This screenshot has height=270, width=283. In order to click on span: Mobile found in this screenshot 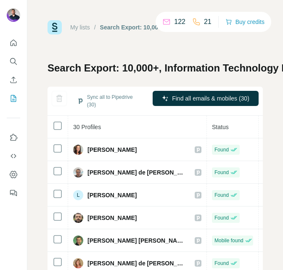, I will do `click(229, 241)`.